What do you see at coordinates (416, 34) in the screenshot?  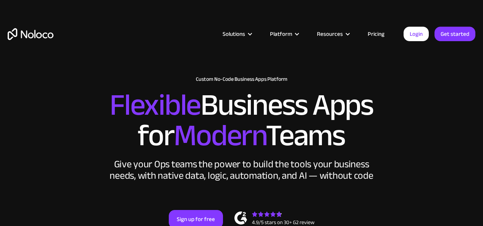 I see `a: Login` at bounding box center [416, 34].